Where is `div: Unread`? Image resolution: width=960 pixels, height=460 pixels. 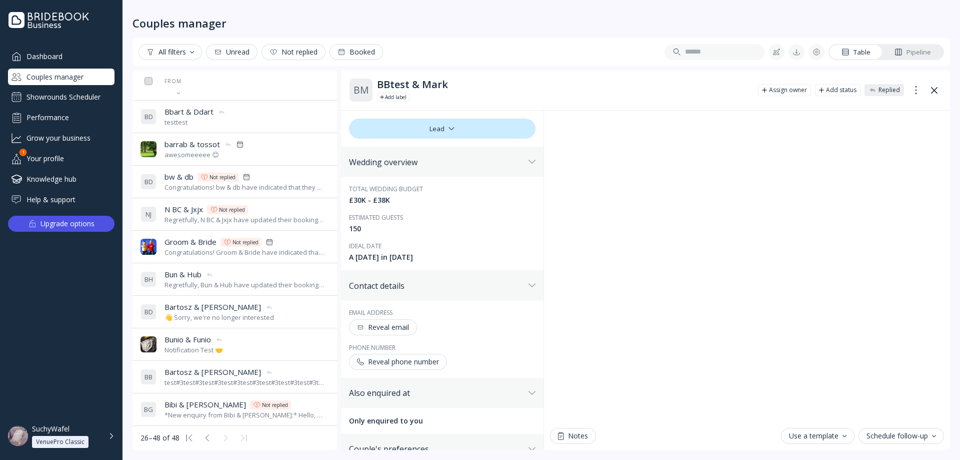
div: Unread is located at coordinates (232, 52).